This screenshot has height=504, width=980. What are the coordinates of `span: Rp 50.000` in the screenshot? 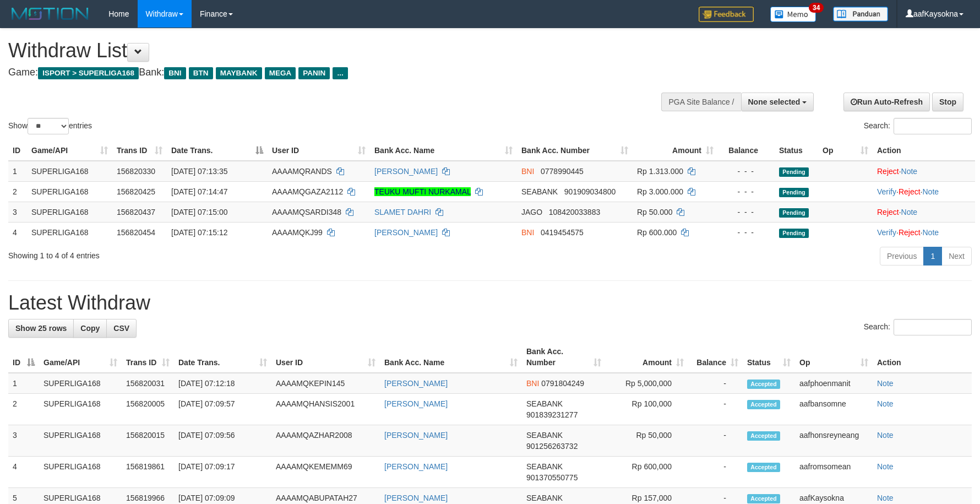 It's located at (654, 212).